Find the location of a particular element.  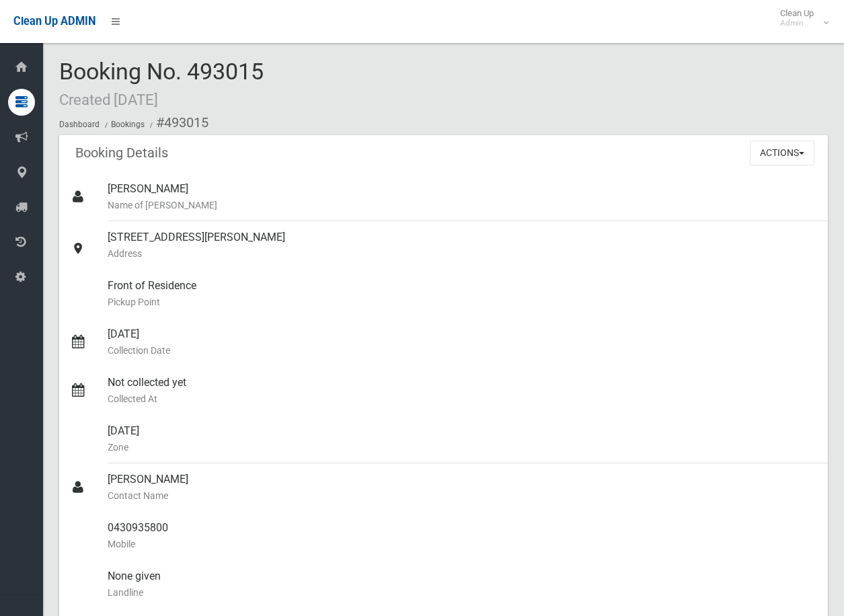

small: Collection Date is located at coordinates (463, 350).